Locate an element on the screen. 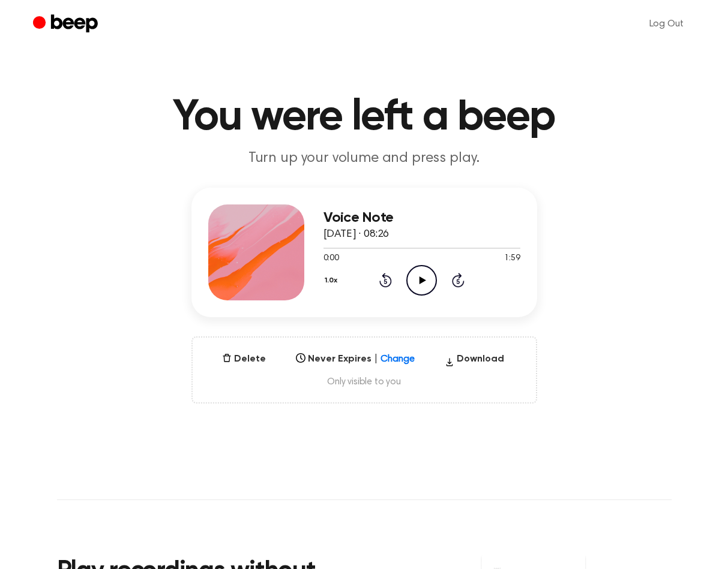 The height and width of the screenshot is (569, 728). span: Only visible to you is located at coordinates (364, 382).